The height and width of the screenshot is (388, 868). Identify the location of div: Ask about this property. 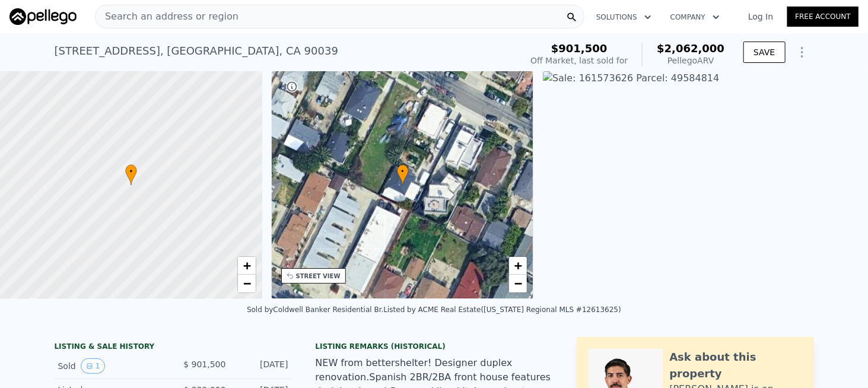
(736, 365).